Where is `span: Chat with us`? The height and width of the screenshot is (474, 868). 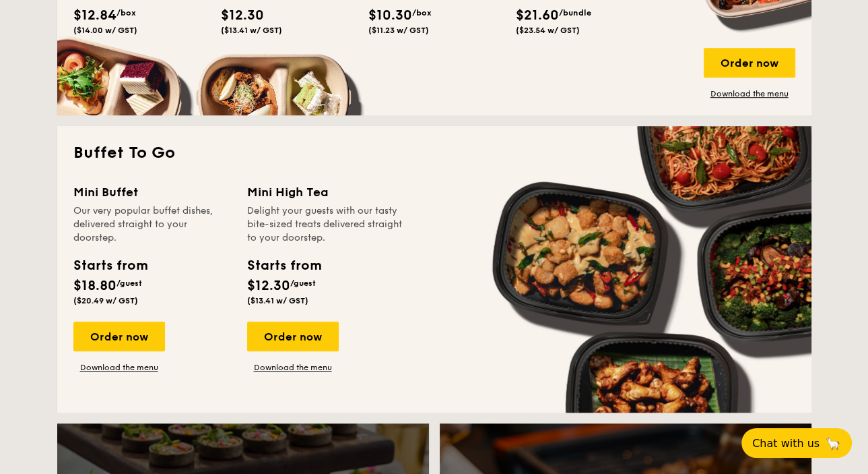
span: Chat with us is located at coordinates (786, 443).